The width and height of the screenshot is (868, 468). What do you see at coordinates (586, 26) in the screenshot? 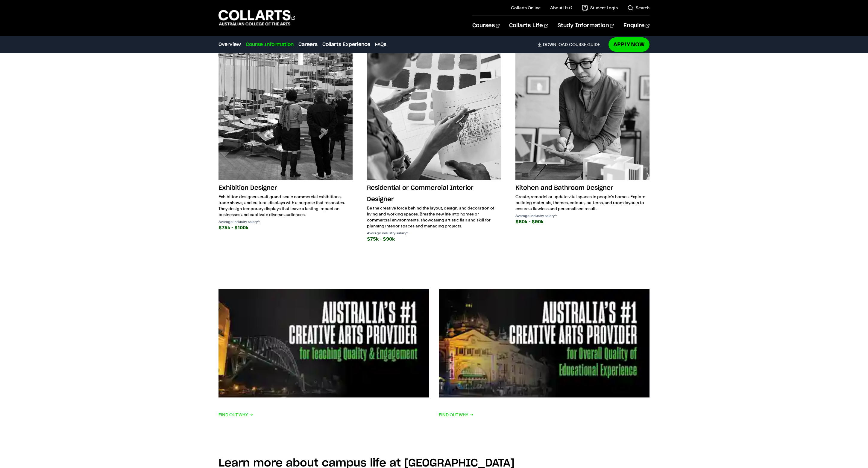
I see `a: Study Information` at bounding box center [586, 26].